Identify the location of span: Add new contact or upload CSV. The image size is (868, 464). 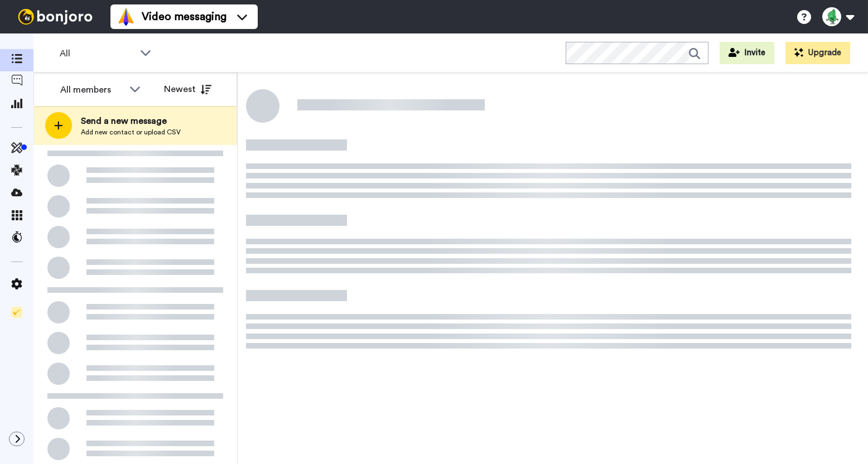
(130, 132).